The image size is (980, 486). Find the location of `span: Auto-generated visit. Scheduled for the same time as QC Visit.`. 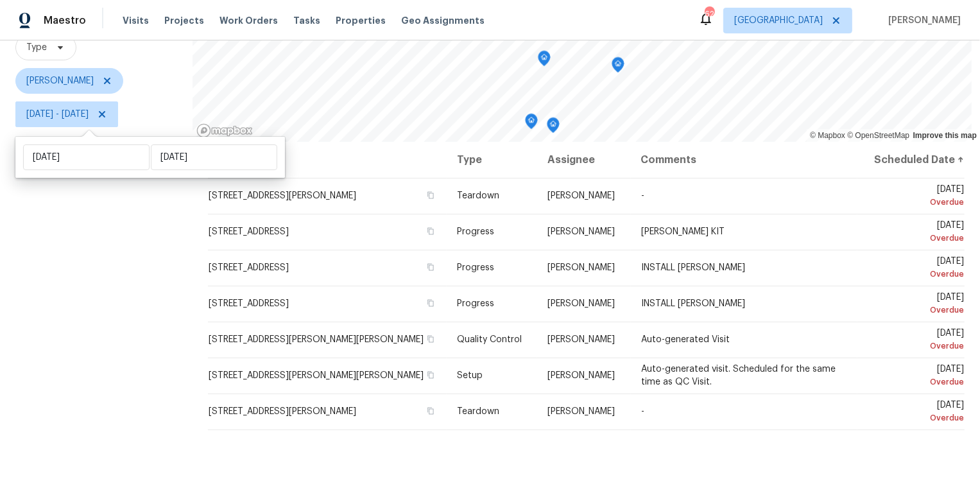

span: Auto-generated visit. Scheduled for the same time as QC Visit. is located at coordinates (738, 376).